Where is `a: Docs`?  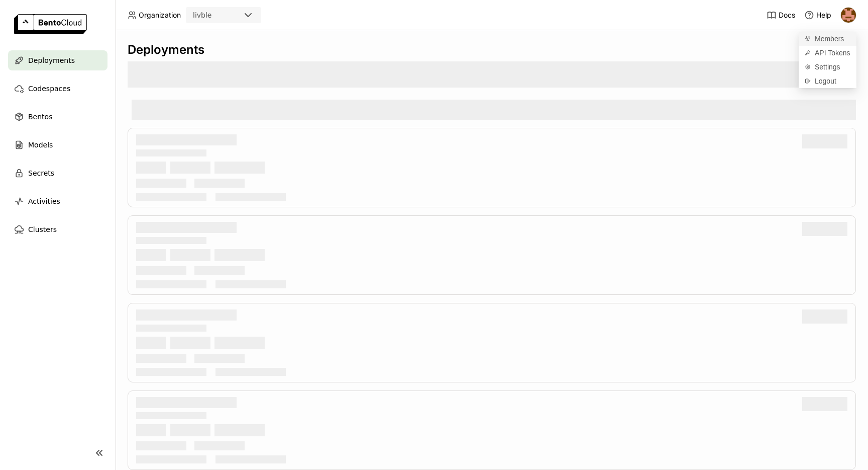
a: Docs is located at coordinates (780, 15).